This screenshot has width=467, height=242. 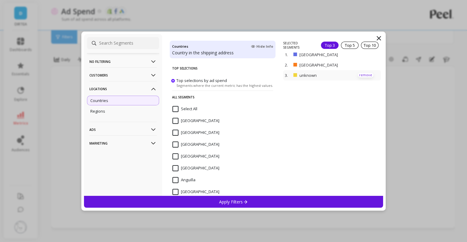 What do you see at coordinates (222, 97) in the screenshot?
I see `p: All Segments` at bounding box center [222, 97].